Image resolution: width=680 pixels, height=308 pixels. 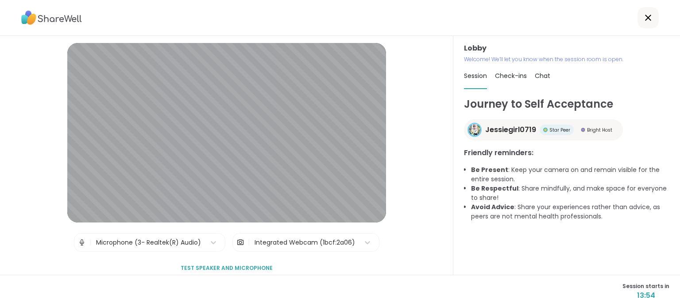 I want to click on span: Bright Host, so click(x=600, y=130).